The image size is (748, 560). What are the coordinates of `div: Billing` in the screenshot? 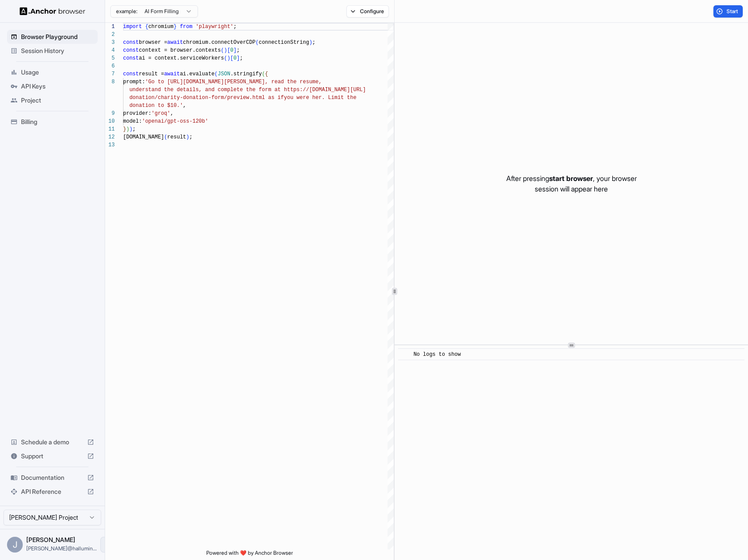 It's located at (52, 122).